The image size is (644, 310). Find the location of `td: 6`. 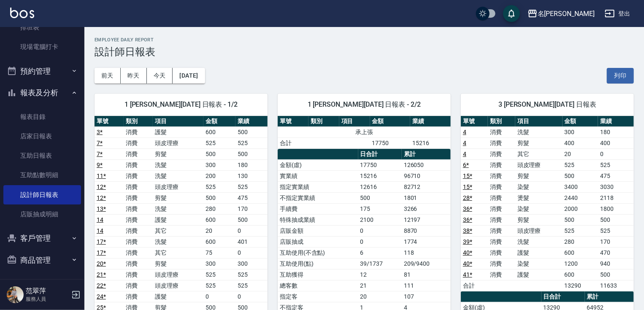

td: 6 is located at coordinates (380, 252).